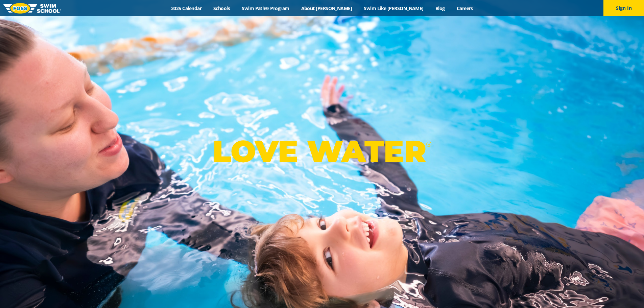 Image resolution: width=644 pixels, height=308 pixels. Describe the element at coordinates (464, 8) in the screenshot. I see `a: Careers` at that location.